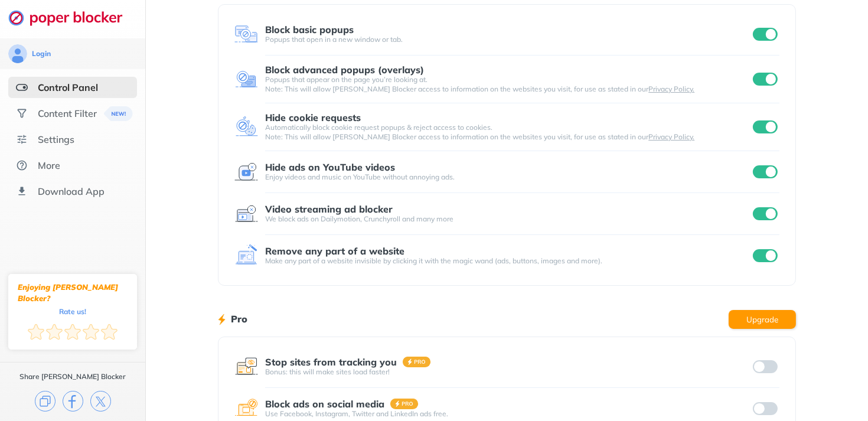 This screenshot has height=421, width=868. What do you see at coordinates (313, 118) in the screenshot?
I see `div: Hide cookie requests` at bounding box center [313, 118].